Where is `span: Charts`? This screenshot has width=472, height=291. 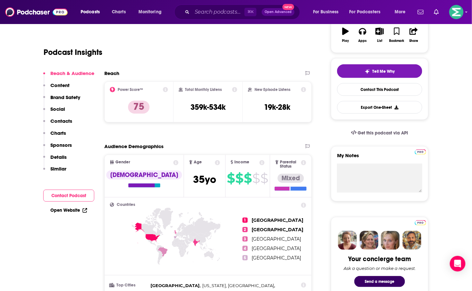 span: Charts is located at coordinates (119, 12).